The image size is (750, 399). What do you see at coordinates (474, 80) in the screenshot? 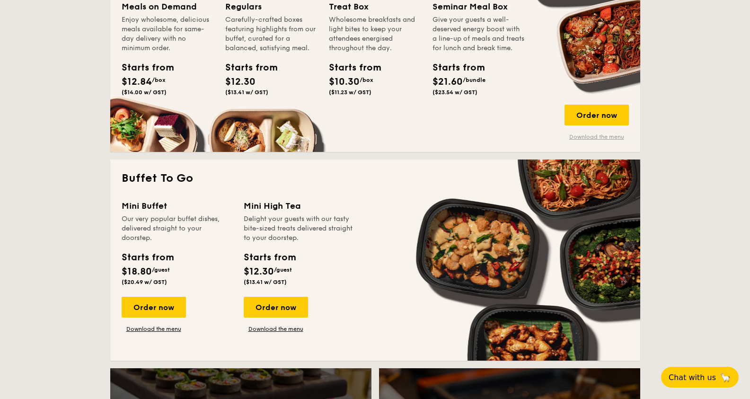
I see `span: /bundle` at bounding box center [474, 80].